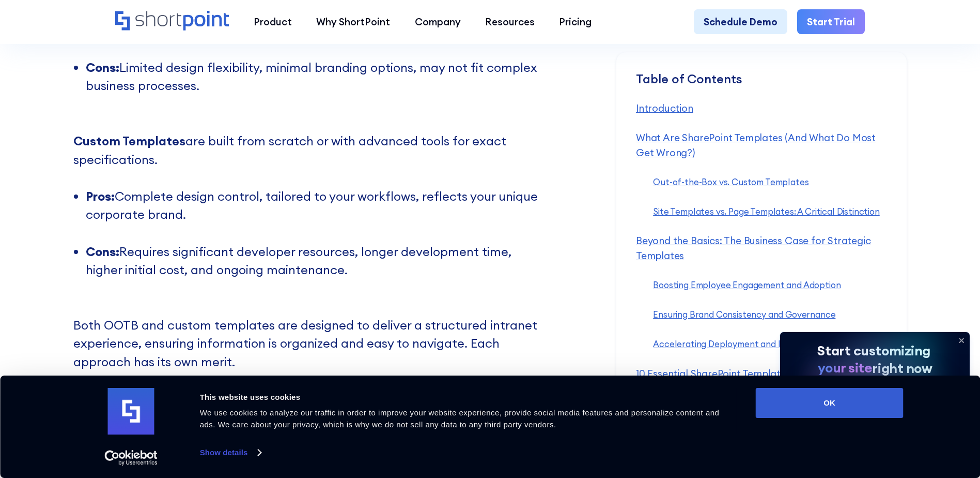 This screenshot has width=980, height=478. What do you see at coordinates (746, 284) in the screenshot?
I see `a: Boosting Employee Engagement and Adoption‍` at bounding box center [746, 284].